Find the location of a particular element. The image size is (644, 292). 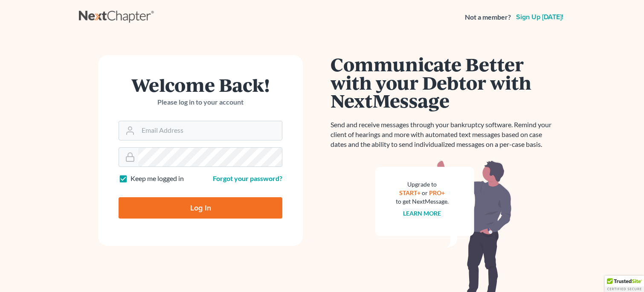

h1: Welcome Back! is located at coordinates (200, 84).